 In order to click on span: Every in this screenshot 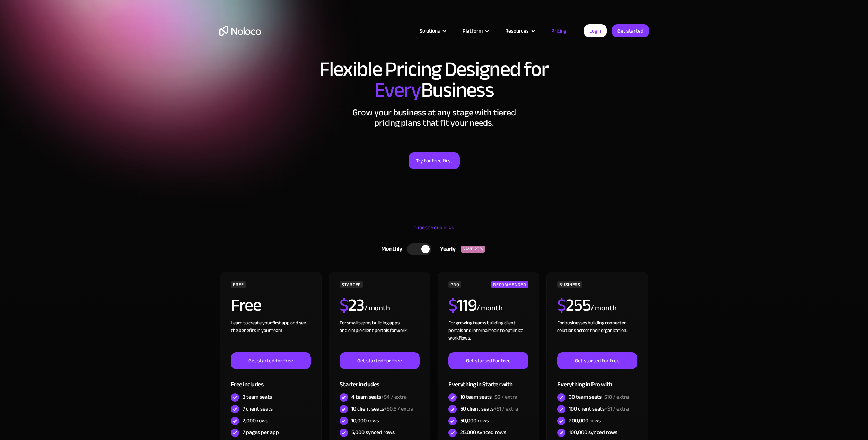, I will do `click(398, 90)`.